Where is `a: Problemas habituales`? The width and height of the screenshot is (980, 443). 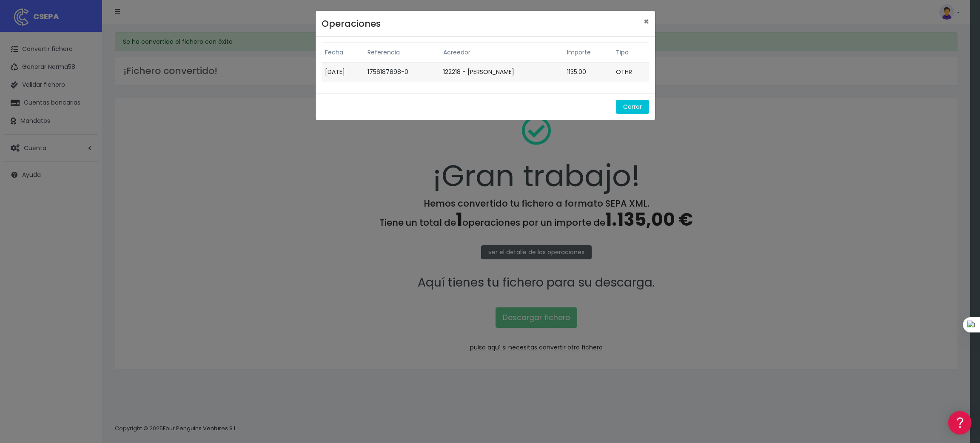
a: Problemas habituales is located at coordinates (85, 127).